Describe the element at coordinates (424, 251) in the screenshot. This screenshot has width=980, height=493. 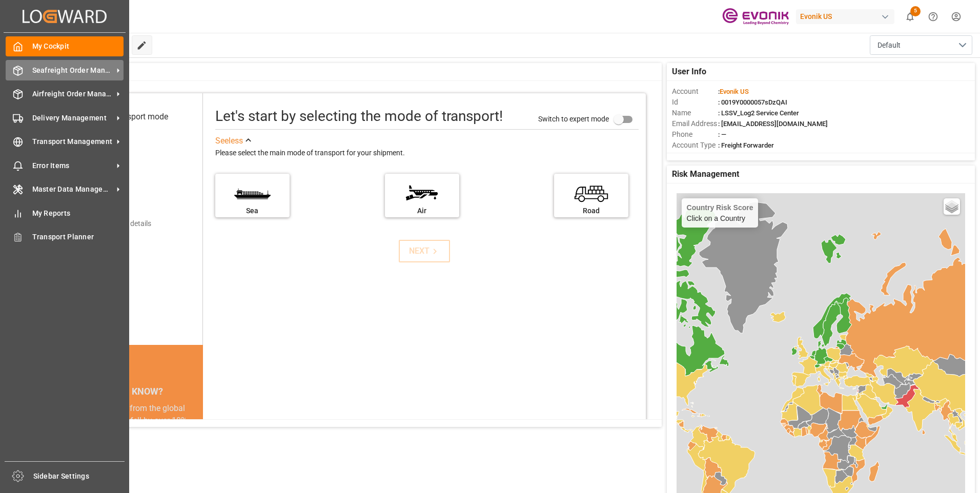
I see `button: NEXT` at that location.